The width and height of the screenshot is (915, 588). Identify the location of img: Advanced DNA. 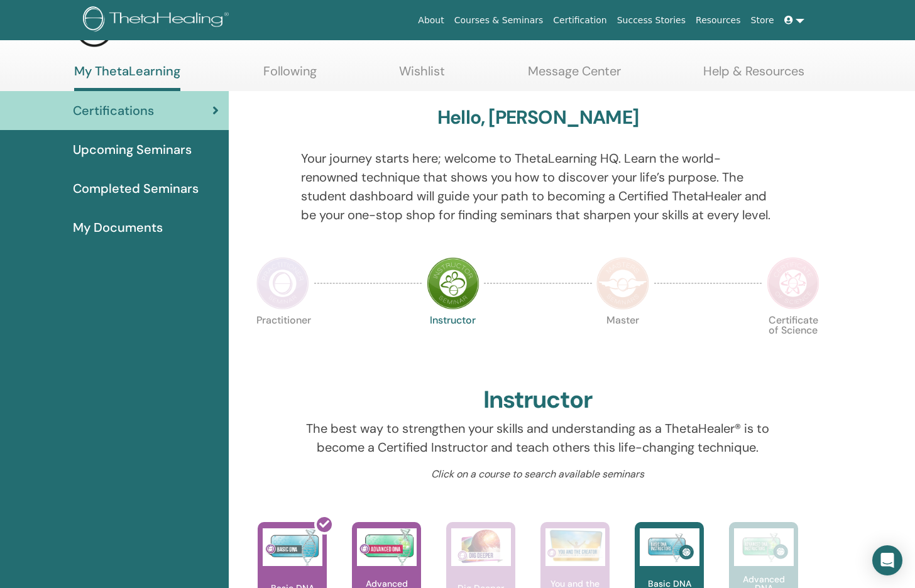
(386, 547).